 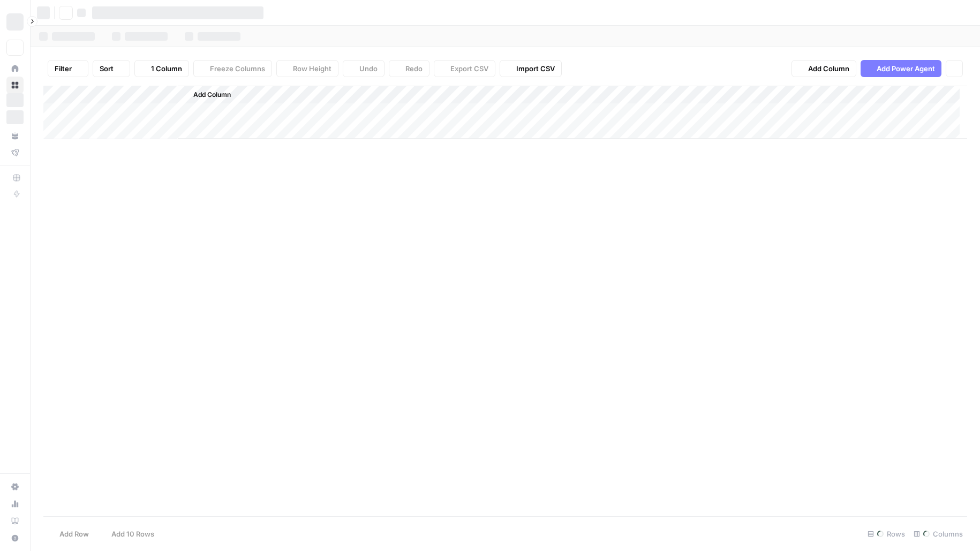 I want to click on a: Browse, so click(x=15, y=85).